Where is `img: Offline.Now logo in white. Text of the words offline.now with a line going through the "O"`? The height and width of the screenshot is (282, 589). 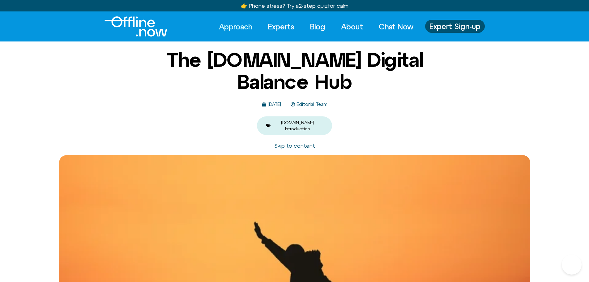 img: Offline.Now logo in white. Text of the words offline.now with a line going through the "O" is located at coordinates (136, 26).